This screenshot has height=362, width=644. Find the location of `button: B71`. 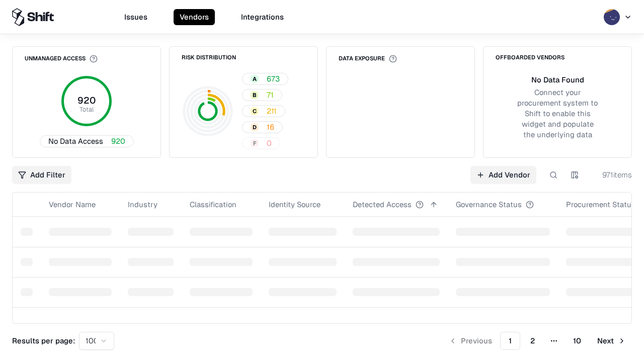

button: B71 is located at coordinates (262, 95).